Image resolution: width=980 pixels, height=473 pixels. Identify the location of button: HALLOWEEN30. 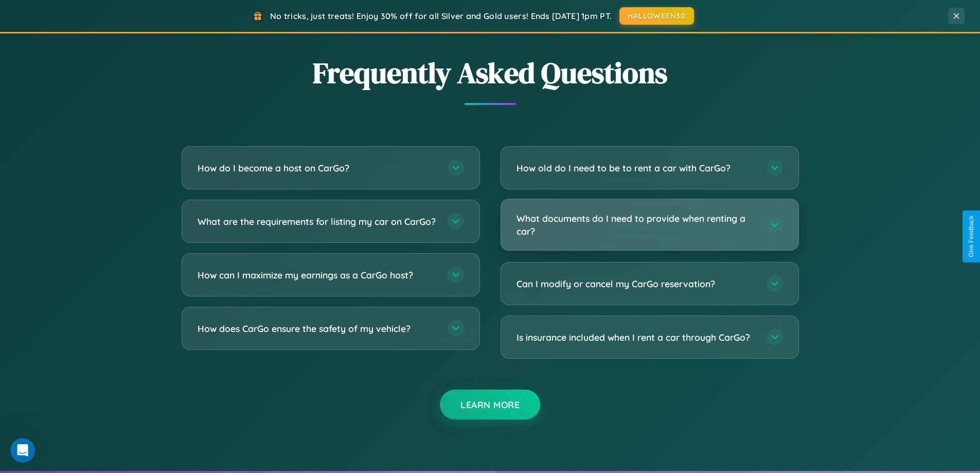
(657, 16).